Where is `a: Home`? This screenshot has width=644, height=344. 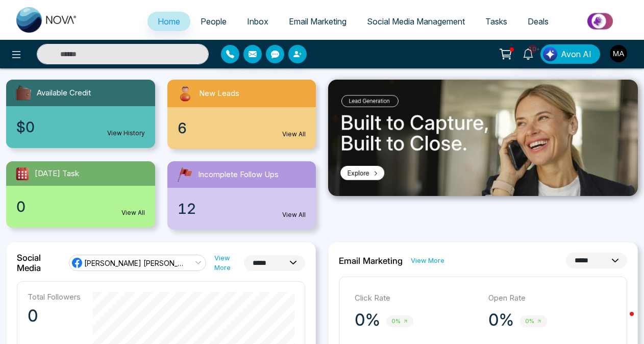 a: Home is located at coordinates (169, 21).